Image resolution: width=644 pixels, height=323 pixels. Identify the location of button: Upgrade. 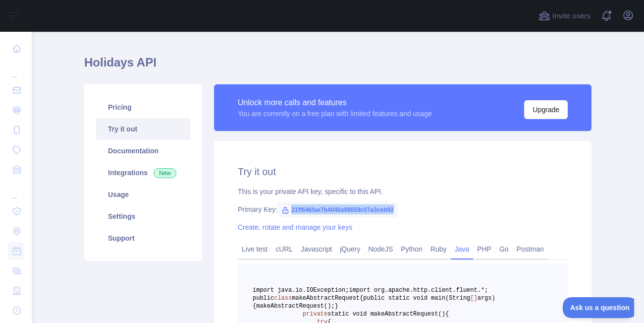
(546, 109).